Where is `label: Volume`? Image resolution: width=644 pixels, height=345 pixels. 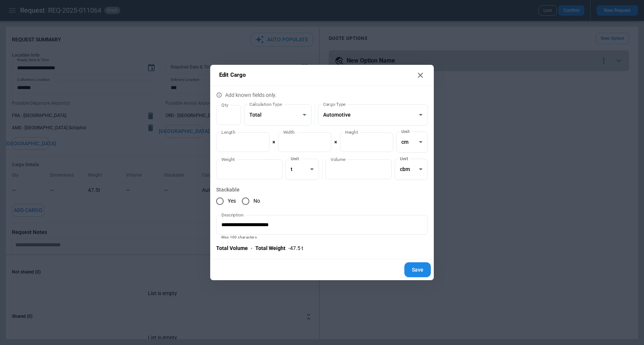
label: Volume is located at coordinates (338, 159).